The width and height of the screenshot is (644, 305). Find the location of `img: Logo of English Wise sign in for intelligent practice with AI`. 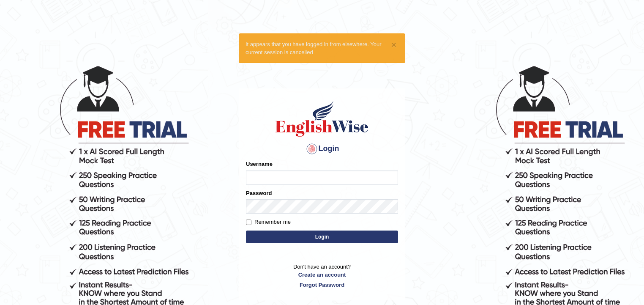

img: Logo of English Wise sign in for intelligent practice with AI is located at coordinates (322, 119).